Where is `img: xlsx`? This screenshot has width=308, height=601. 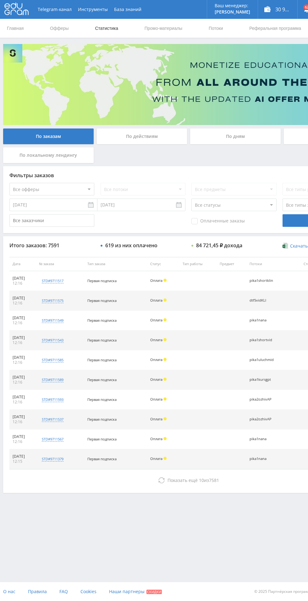
img: xlsx is located at coordinates (285, 245).